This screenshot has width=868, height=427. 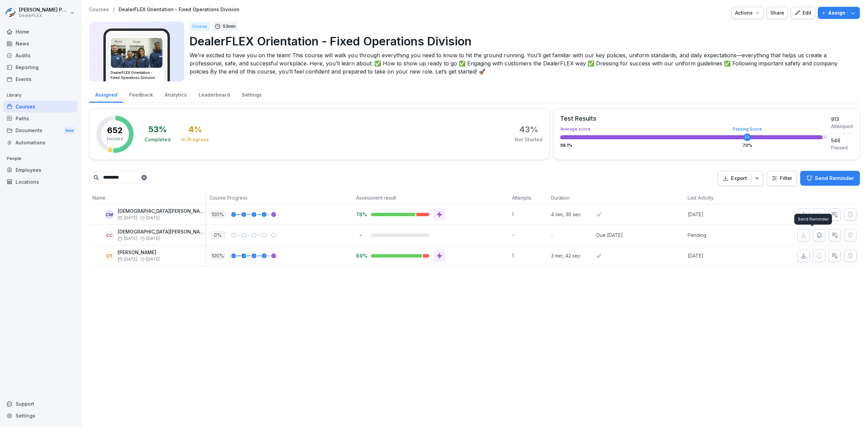 I want to click on div: Attemped, so click(x=842, y=126).